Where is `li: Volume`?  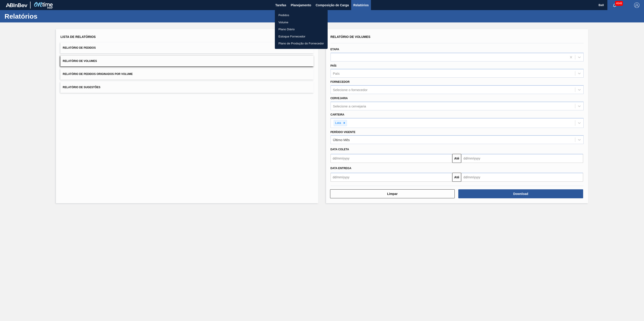
li: Volume is located at coordinates (301, 23).